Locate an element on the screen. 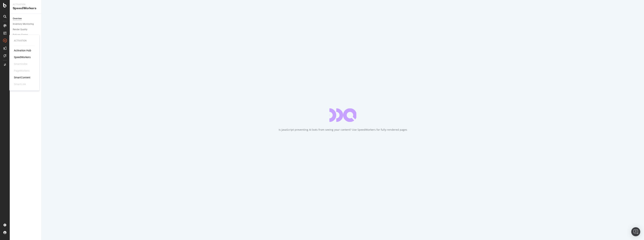 The image size is (644, 240). div: Open Intercom Messenger is located at coordinates (636, 232).